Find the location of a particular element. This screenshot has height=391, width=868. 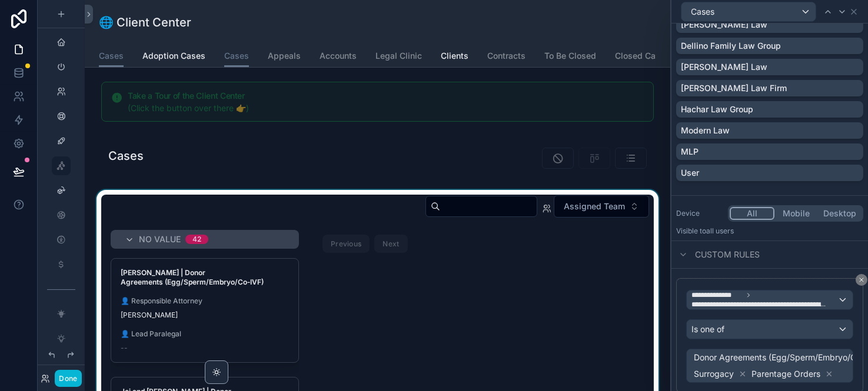

a: Legal Clinic is located at coordinates (398, 57).